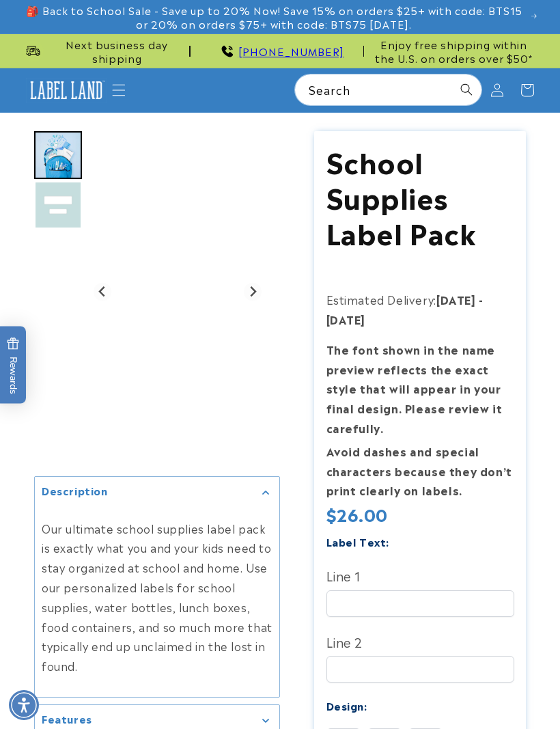 Image resolution: width=560 pixels, height=729 pixels. What do you see at coordinates (58, 155) in the screenshot?
I see `img: School supplies label pack` at bounding box center [58, 155].